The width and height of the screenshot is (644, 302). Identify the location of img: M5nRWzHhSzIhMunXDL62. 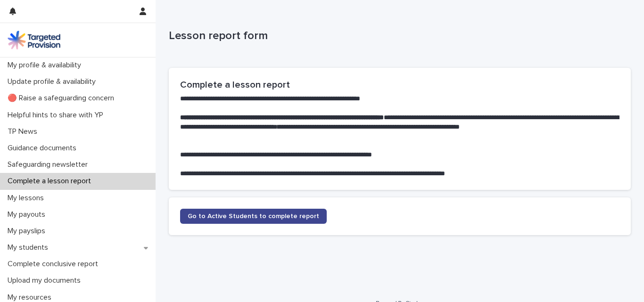
(34, 40).